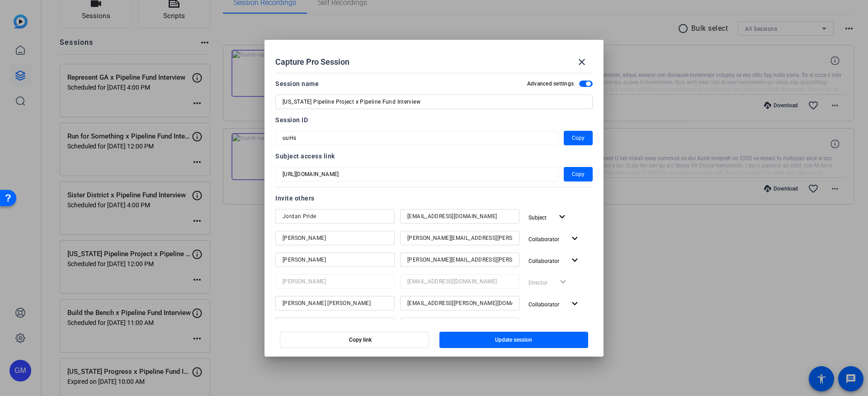 The image size is (868, 396). What do you see at coordinates (434, 62) in the screenshot?
I see `div: Capture Pro Session` at bounding box center [434, 62].